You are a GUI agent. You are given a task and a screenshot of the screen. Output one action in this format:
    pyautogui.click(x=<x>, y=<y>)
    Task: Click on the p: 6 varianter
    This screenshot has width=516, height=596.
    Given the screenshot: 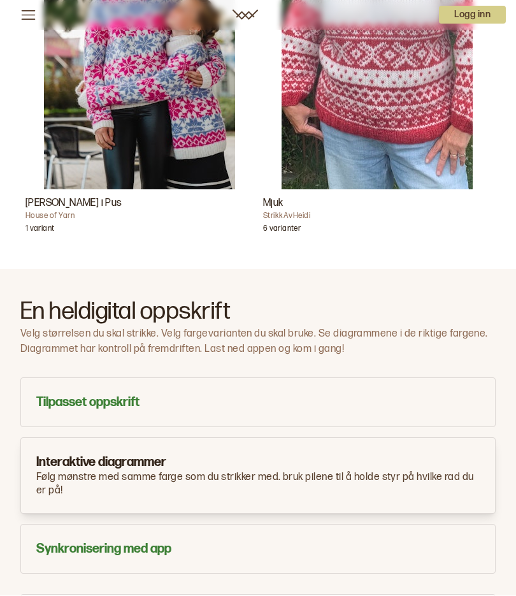 What is the action you would take?
    pyautogui.click(x=282, y=231)
    